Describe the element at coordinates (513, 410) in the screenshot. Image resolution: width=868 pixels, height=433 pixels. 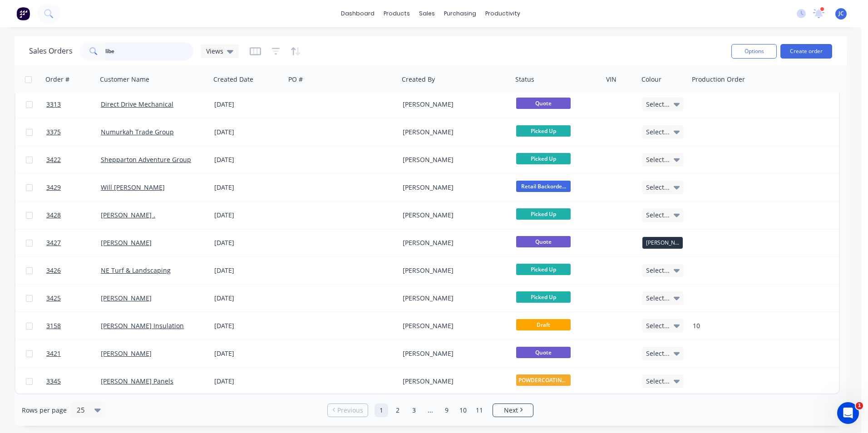
I see `a: Next page` at that location.